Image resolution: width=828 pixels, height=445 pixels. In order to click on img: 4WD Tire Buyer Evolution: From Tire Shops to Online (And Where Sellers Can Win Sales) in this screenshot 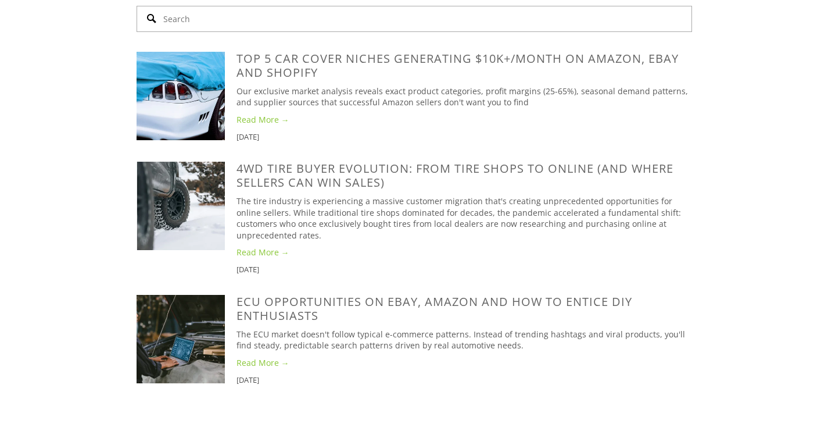, I will do `click(181, 206)`.